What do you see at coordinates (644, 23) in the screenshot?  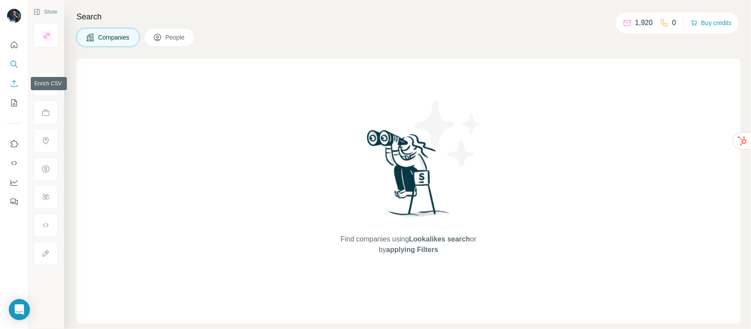 I see `p: 1,920` at bounding box center [644, 23].